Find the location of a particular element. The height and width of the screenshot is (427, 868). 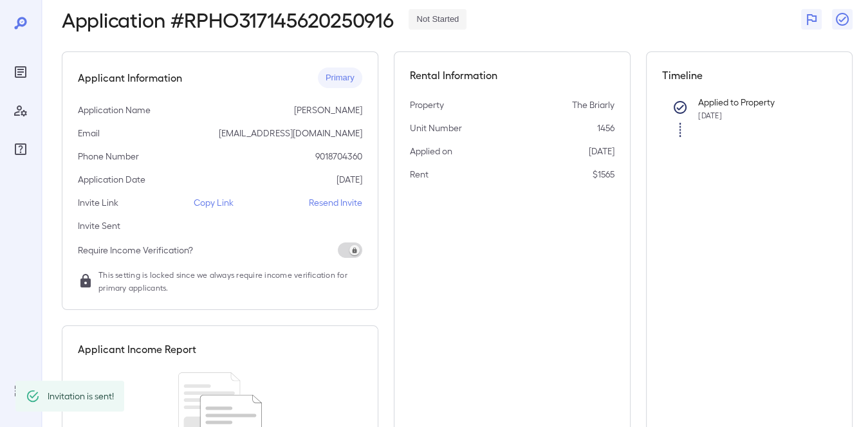

p: Email is located at coordinates (89, 133).